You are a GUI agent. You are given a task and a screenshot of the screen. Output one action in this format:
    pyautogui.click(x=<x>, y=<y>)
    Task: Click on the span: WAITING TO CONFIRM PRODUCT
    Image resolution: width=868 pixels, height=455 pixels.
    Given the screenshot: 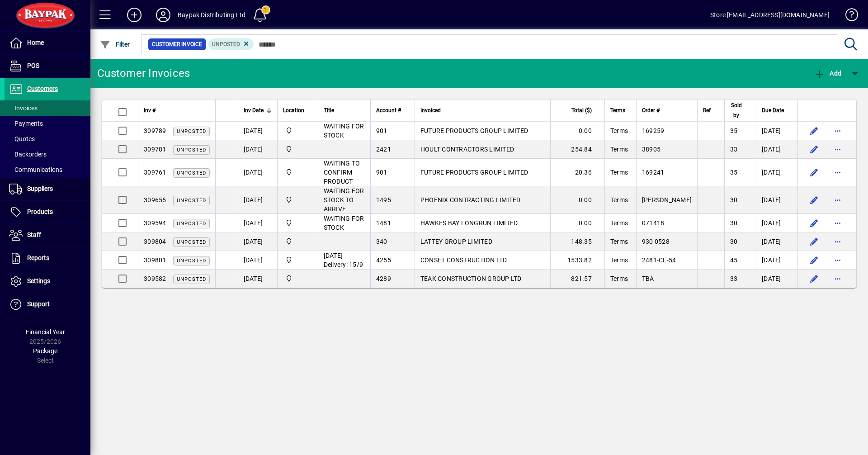 What is the action you would take?
    pyautogui.click(x=341, y=172)
    